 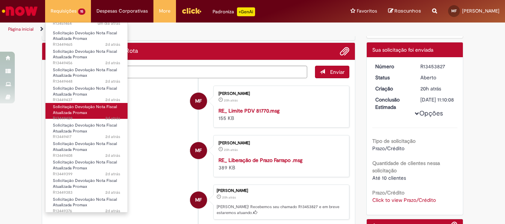 I want to click on a: Aberto R13449408 : Solicitação Devolução Nota Fiscal Atualizada Promax, so click(x=87, y=148).